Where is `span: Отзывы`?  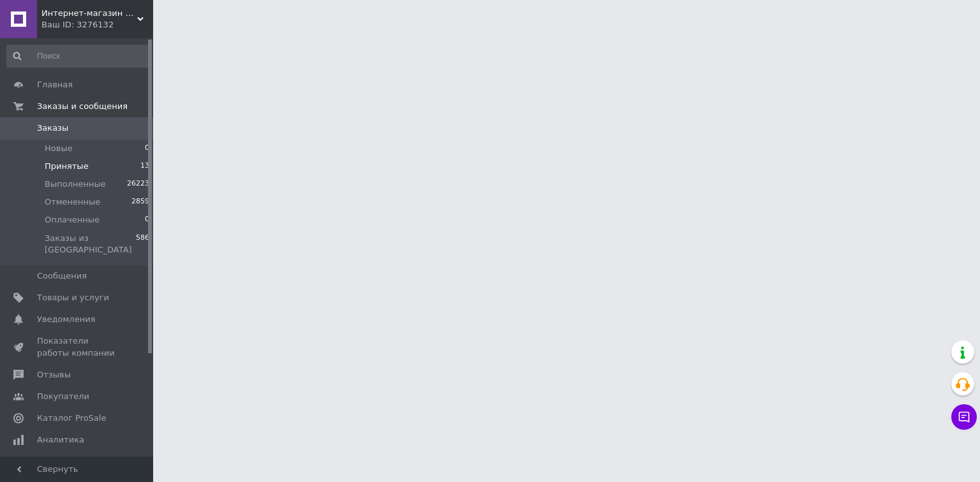 span: Отзывы is located at coordinates (54, 375).